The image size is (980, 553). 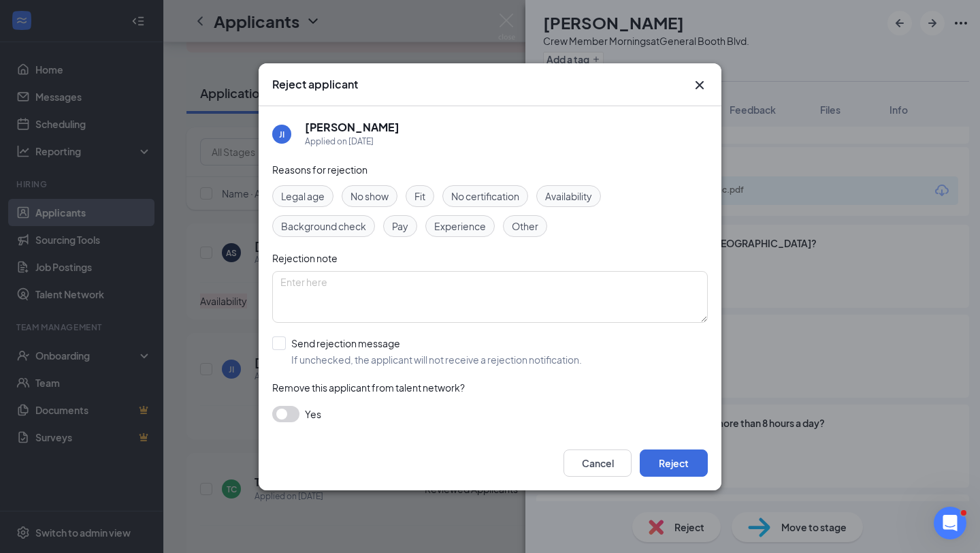 What do you see at coordinates (673, 463) in the screenshot?
I see `button: Reject` at bounding box center [673, 463].